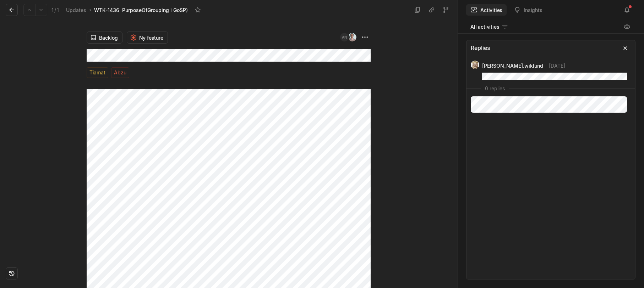 The width and height of the screenshot is (644, 288). What do you see at coordinates (55, 10) in the screenshot?
I see `div: 1 1` at bounding box center [55, 10].